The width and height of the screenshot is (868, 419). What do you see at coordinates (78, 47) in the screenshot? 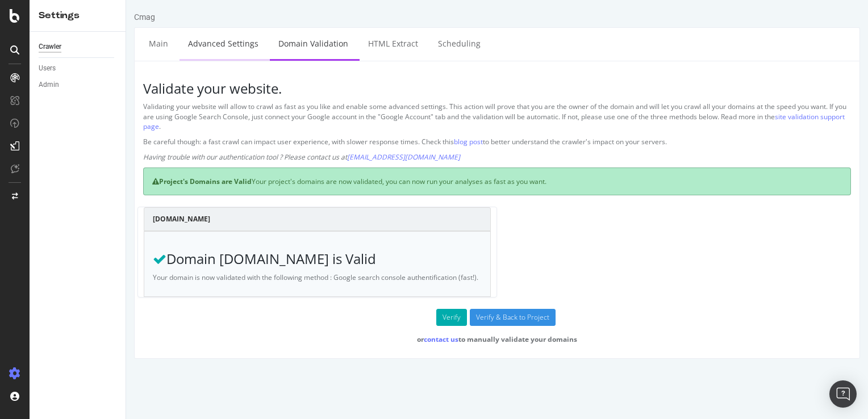
I see `a: Crawler` at bounding box center [78, 47].